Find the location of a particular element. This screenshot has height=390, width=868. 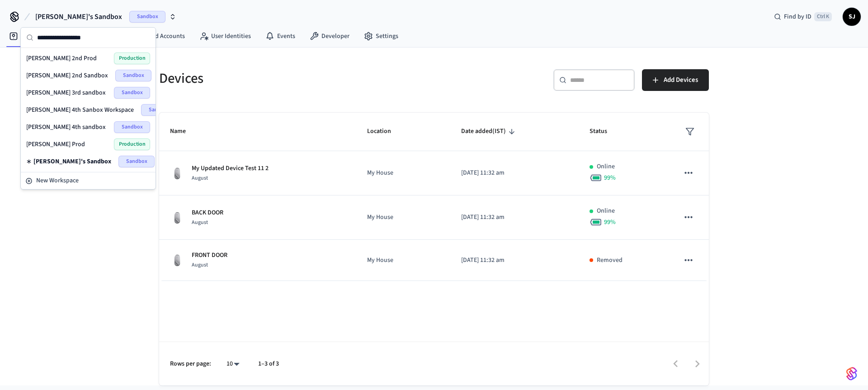

p: FRONT DOOR is located at coordinates (209, 255).